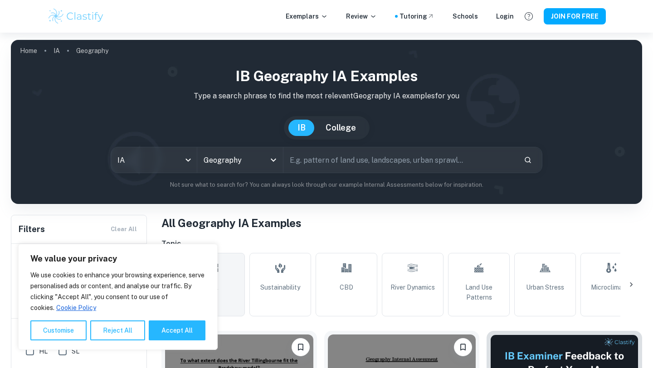  What do you see at coordinates (326, 76) in the screenshot?
I see `h1: IB Geography IA examples` at bounding box center [326, 76].